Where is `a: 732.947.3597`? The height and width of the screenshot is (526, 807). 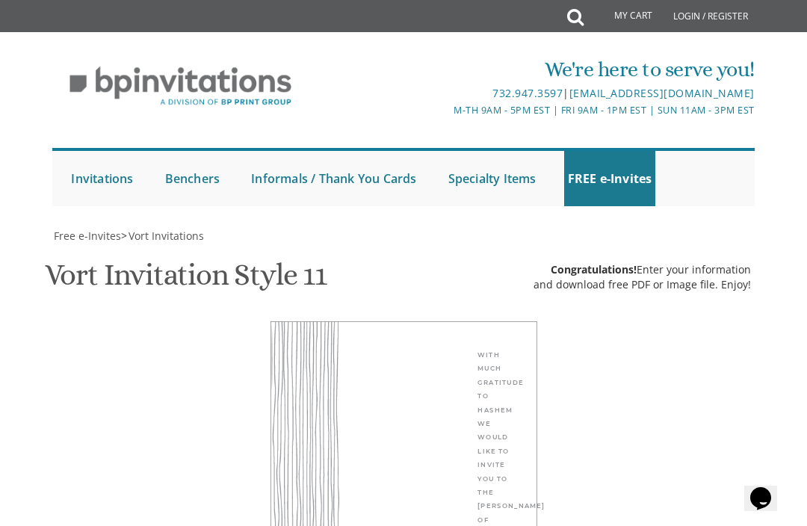
a: 732.947.3597 is located at coordinates (528, 93).